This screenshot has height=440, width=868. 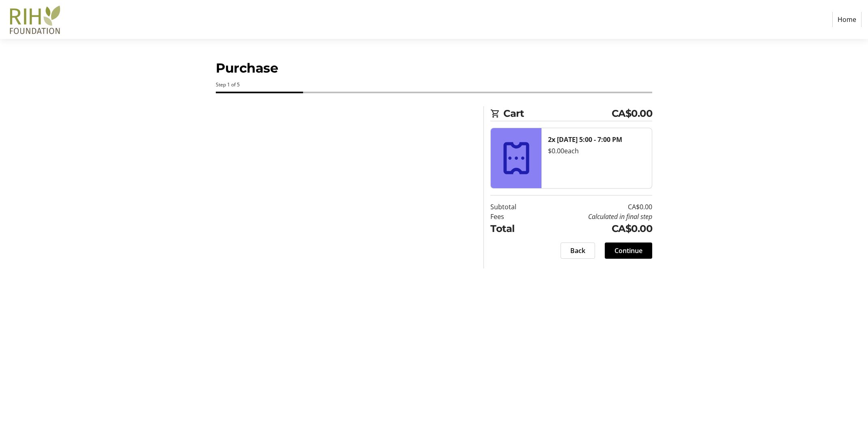 I want to click on td: Total, so click(x=514, y=229).